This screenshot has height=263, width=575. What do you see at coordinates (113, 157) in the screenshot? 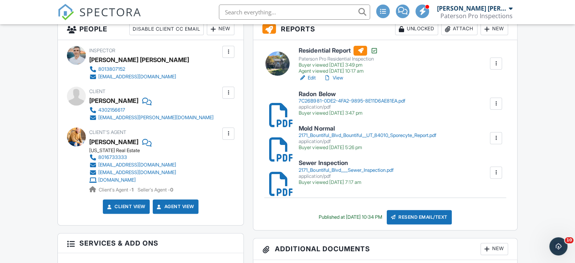
I see `div: 8016733333` at bounding box center [113, 157].